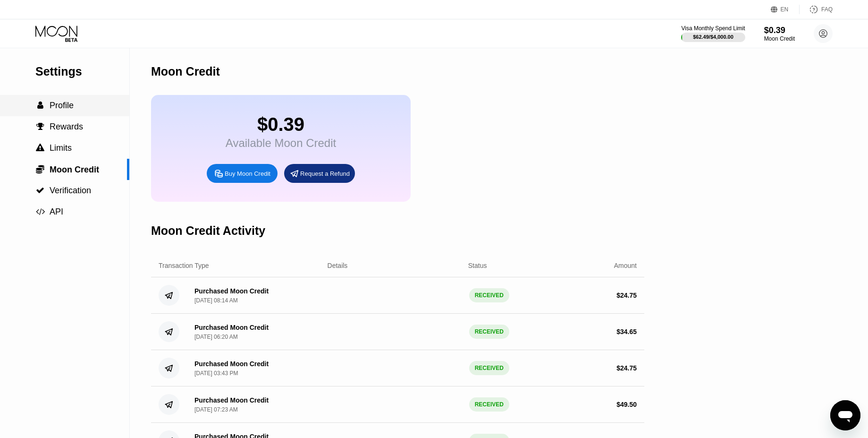 Image resolution: width=868 pixels, height=438 pixels. I want to click on span: Rewards, so click(66, 127).